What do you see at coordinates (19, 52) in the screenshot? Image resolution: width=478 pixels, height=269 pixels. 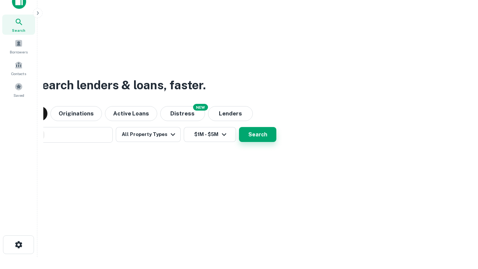 I see `span: Borrowers` at bounding box center [19, 52].